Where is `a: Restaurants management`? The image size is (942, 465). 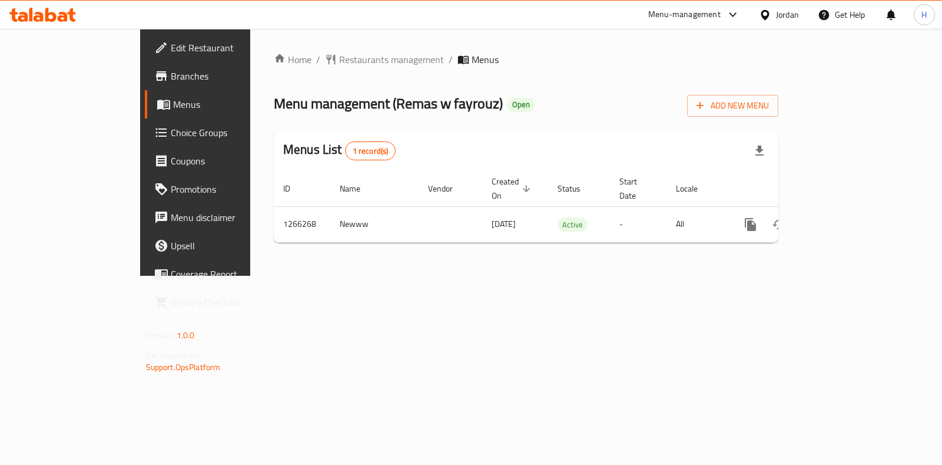
a: Restaurants management is located at coordinates (385, 59).